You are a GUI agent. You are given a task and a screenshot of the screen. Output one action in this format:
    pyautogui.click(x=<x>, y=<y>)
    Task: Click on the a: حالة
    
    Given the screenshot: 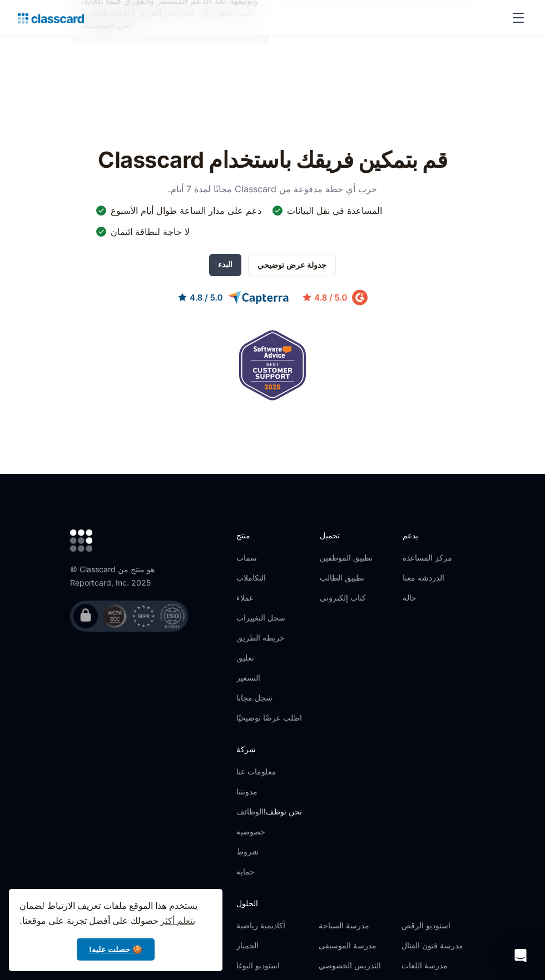 What is the action you would take?
    pyautogui.click(x=427, y=597)
    